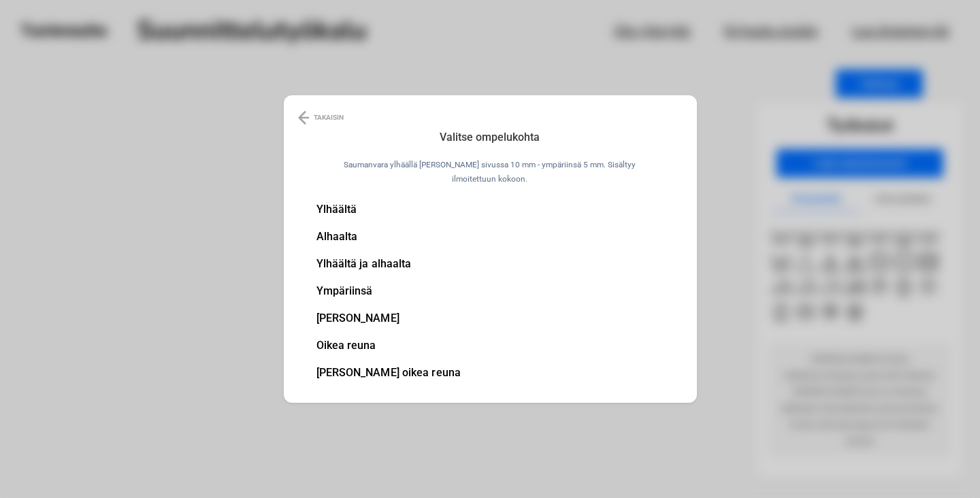  I want to click on li: Oikea reuna, so click(389, 346).